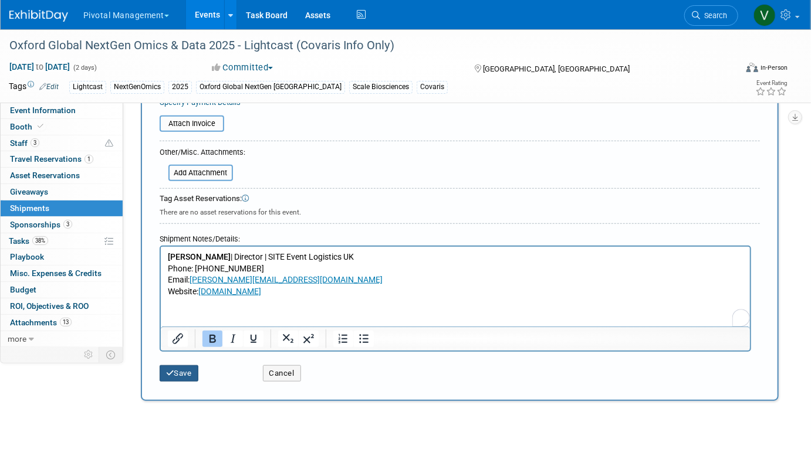 The width and height of the screenshot is (811, 449). I want to click on div: Scale Biosciences, so click(381, 87).